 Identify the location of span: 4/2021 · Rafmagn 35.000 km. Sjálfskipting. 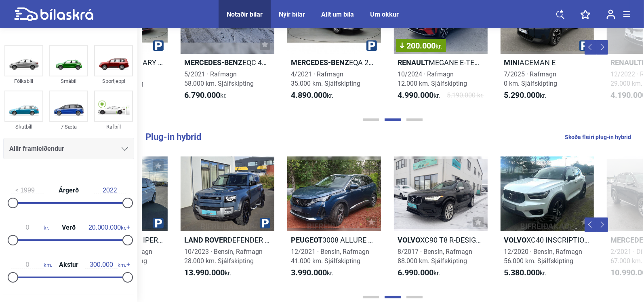
(326, 79).